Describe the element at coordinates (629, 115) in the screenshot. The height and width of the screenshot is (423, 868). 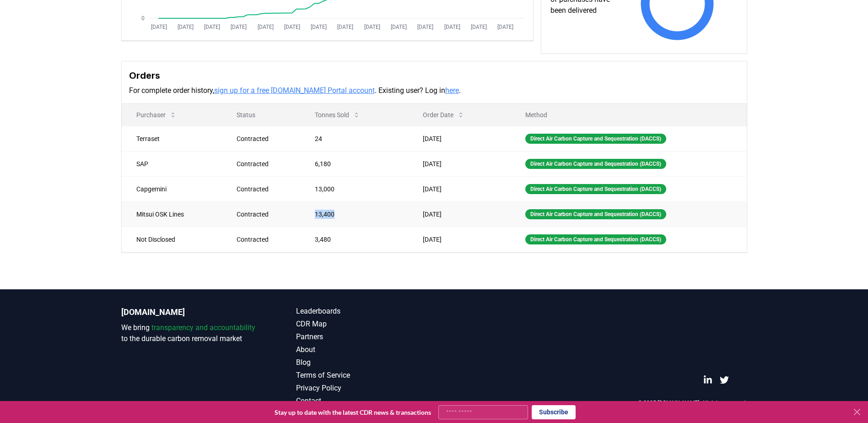
I see `p: Method` at that location.